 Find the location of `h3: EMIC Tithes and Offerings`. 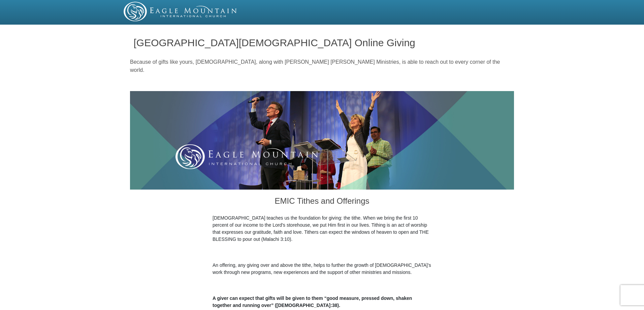

h3: EMIC Tithes and Offerings is located at coordinates (322, 202).